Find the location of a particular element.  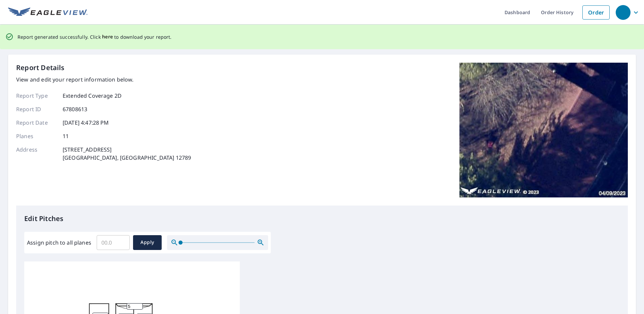

p: Report Date is located at coordinates (36, 123).